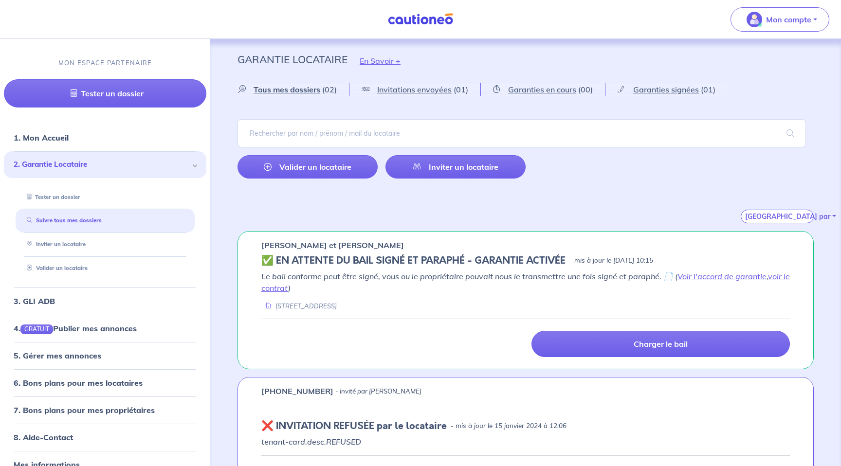  What do you see at coordinates (525, 282) in the screenshot?
I see `em: Le bail conforme peut être signé, vous ou le propriétaire pouvait nous le transmettre une fois si...` at bounding box center [525, 282].